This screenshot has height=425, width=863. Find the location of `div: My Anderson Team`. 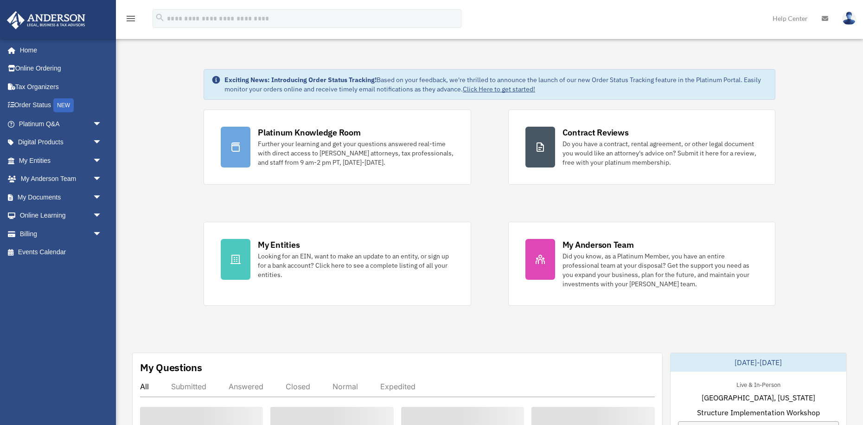

div: My Anderson Team is located at coordinates (598, 244).